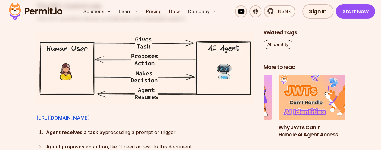  Describe the element at coordinates (175, 11) in the screenshot. I see `a: Docs` at that location.